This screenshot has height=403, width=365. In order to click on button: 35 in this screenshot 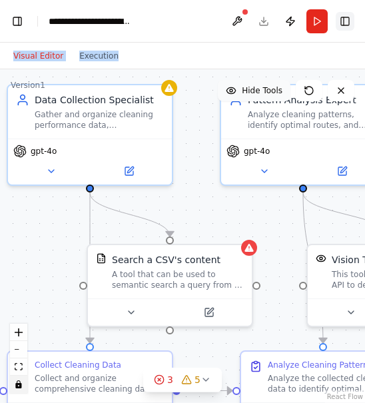, I will do `click(183, 380)`.